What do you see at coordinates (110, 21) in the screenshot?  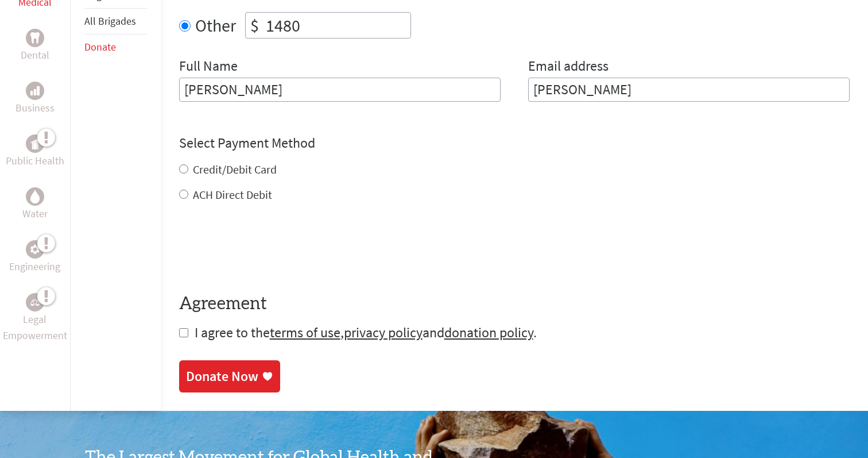 I see `a: All Brigades` at bounding box center [110, 21].